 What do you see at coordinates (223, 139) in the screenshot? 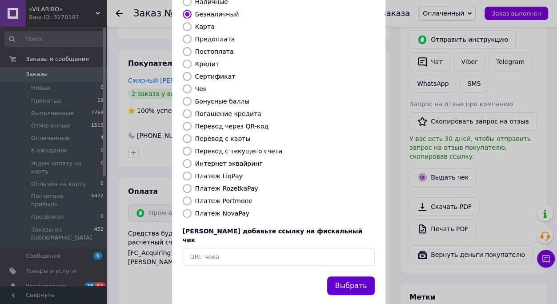
I see `label: Перевод с карты` at bounding box center [223, 139].